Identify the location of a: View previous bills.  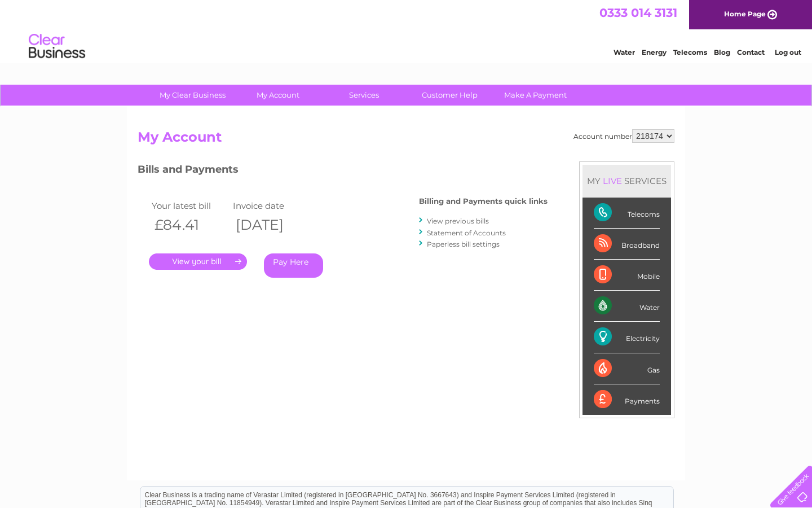
(458, 221).